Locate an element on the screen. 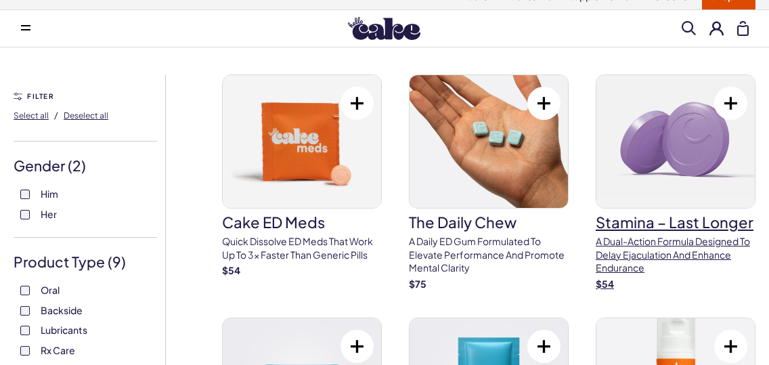 The height and width of the screenshot is (365, 769). input: Rx Care is located at coordinates (25, 351).